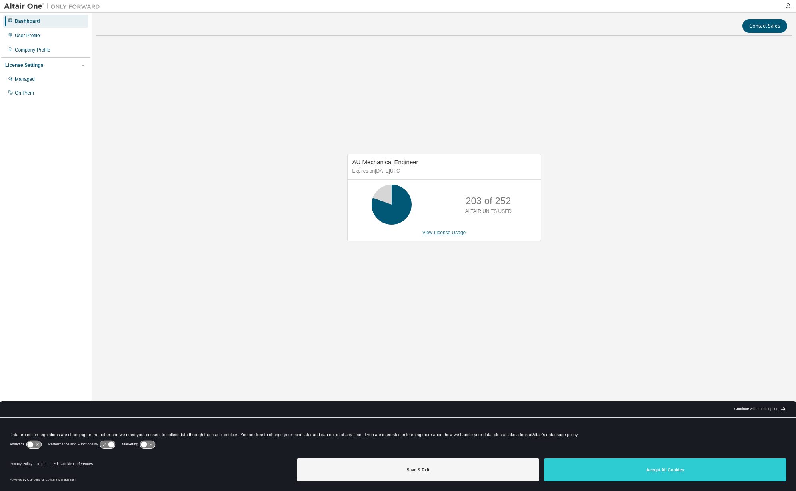 The height and width of the screenshot is (491, 796). Describe the element at coordinates (27, 36) in the screenshot. I see `div: User Profile` at that location.